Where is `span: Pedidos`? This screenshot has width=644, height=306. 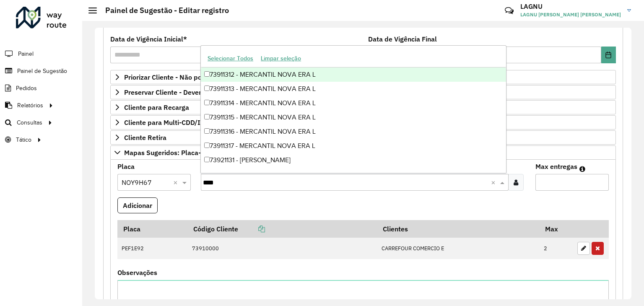
span: Pedidos is located at coordinates (27, 89).